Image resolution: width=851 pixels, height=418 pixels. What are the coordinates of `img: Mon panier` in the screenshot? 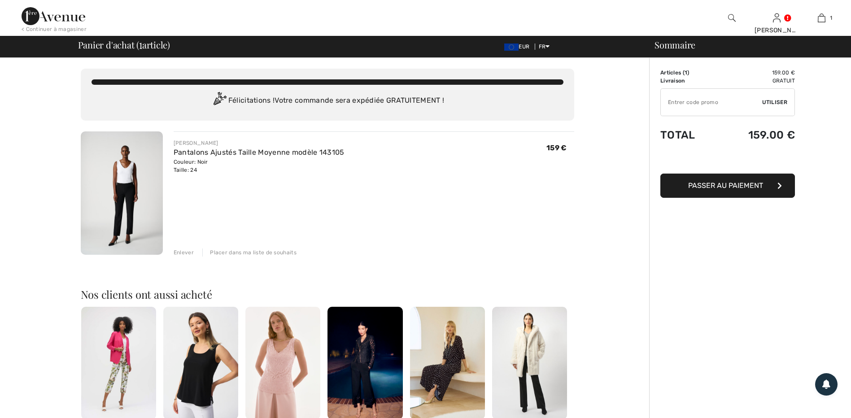 It's located at (822, 18).